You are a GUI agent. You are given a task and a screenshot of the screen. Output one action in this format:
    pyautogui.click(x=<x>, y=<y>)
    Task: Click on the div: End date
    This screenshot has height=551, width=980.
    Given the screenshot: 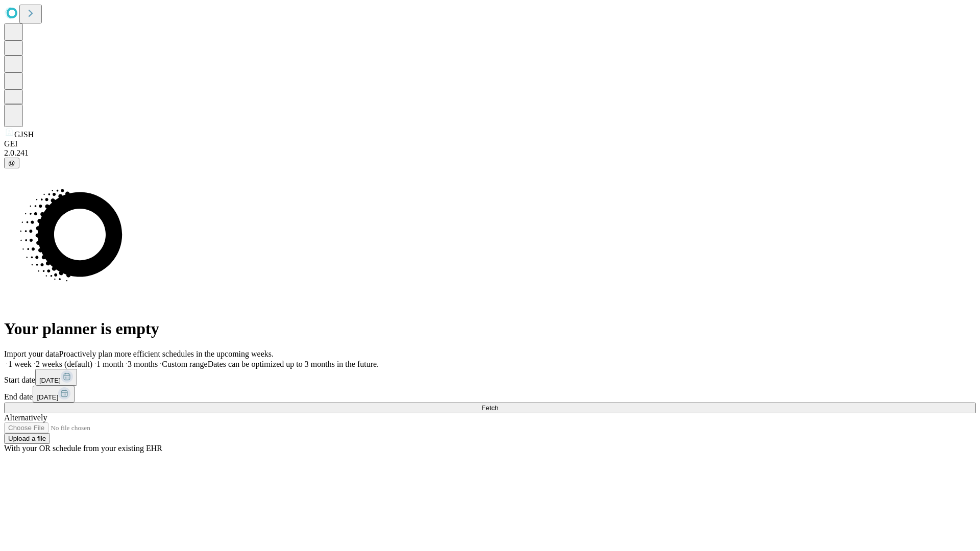 What is the action you would take?
    pyautogui.click(x=490, y=394)
    